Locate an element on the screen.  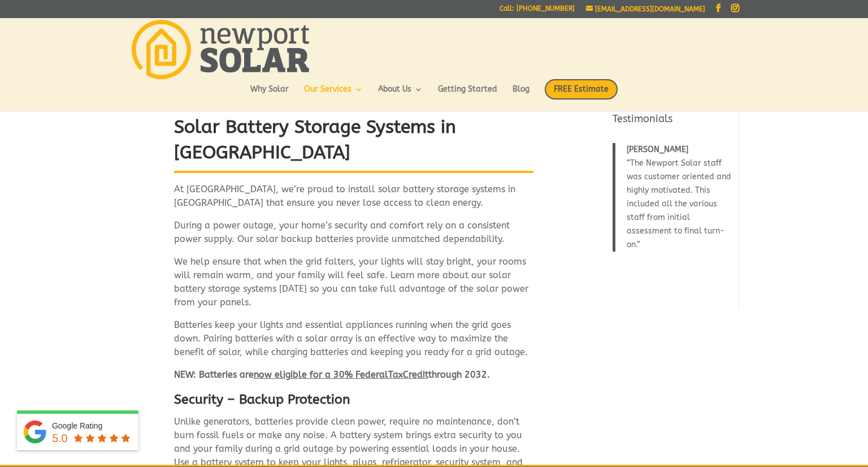
a: FREE Estimate is located at coordinates (581, 95).